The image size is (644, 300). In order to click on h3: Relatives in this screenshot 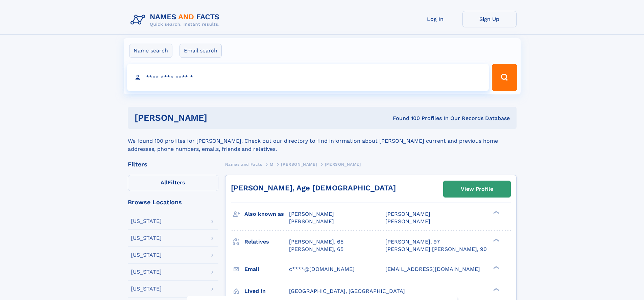, I will do `click(267, 242)`.